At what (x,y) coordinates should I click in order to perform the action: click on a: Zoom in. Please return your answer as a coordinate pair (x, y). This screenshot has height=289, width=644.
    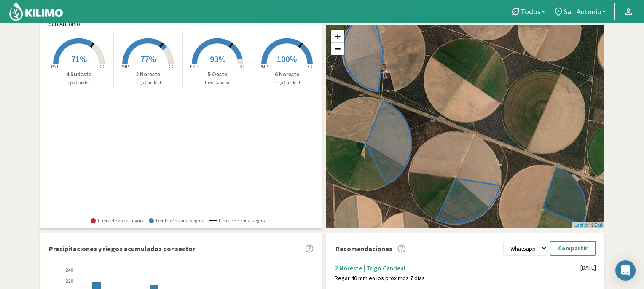
    Looking at the image, I should click on (338, 36).